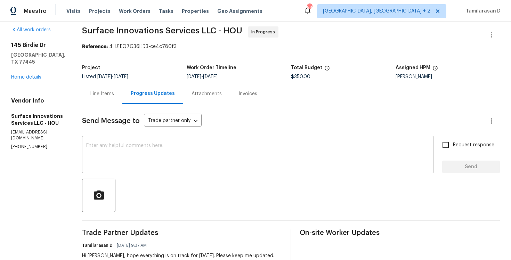 The image size is (511, 260). I want to click on h4: Vendor Info, so click(38, 101).